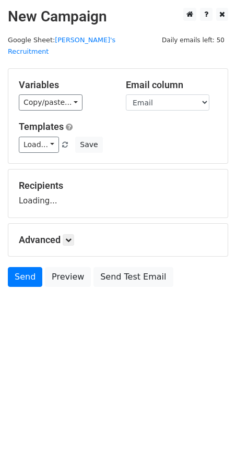 The width and height of the screenshot is (236, 459). What do you see at coordinates (25, 277) in the screenshot?
I see `a: Send` at bounding box center [25, 277].